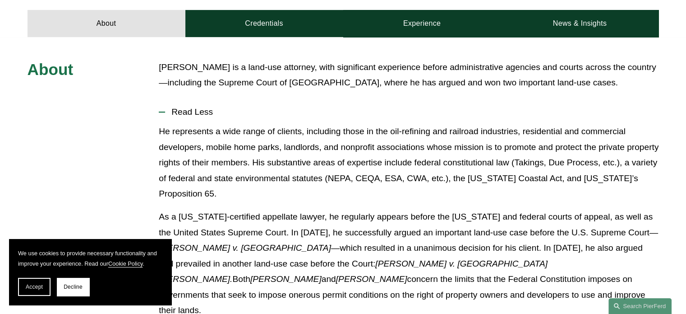 The height and width of the screenshot is (314, 686). Describe the element at coordinates (409, 112) in the screenshot. I see `button: Read Less` at that location.